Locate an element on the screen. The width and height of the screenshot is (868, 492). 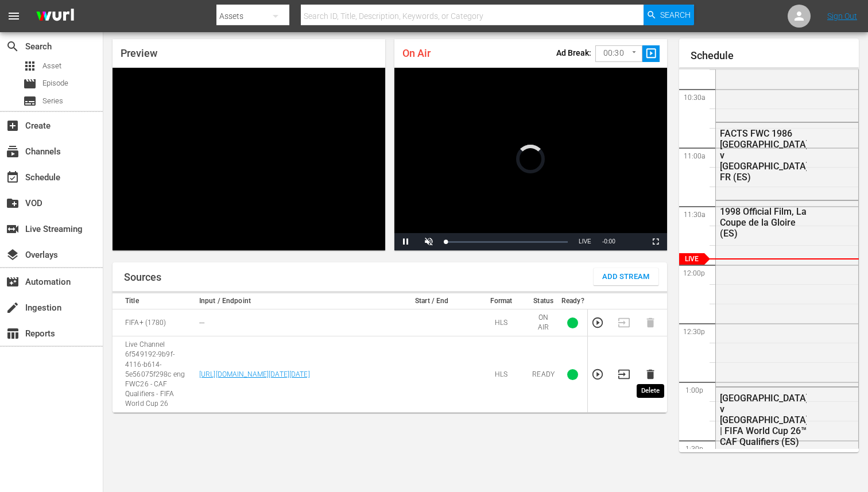
button: Picture-in-Picture is located at coordinates (633, 241).